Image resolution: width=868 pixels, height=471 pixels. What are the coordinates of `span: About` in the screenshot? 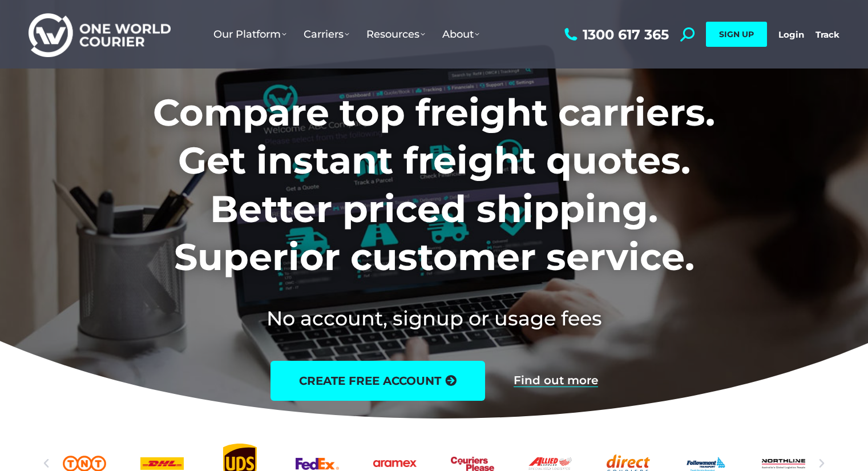 It's located at (461, 34).